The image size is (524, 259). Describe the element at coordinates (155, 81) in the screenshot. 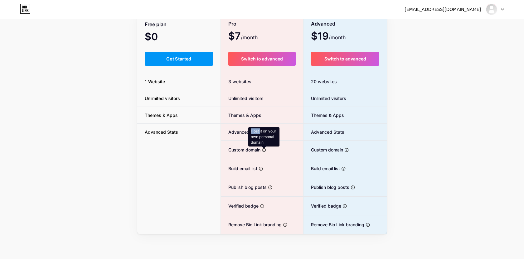

I see `span: 1 Website` at that location.